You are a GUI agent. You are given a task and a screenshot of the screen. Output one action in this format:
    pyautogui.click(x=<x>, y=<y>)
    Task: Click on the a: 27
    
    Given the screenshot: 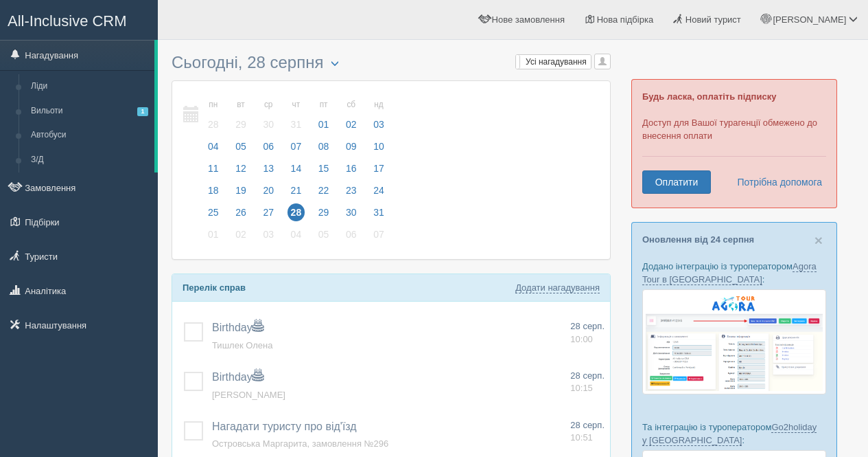 What is the action you would take?
    pyautogui.click(x=268, y=216)
    